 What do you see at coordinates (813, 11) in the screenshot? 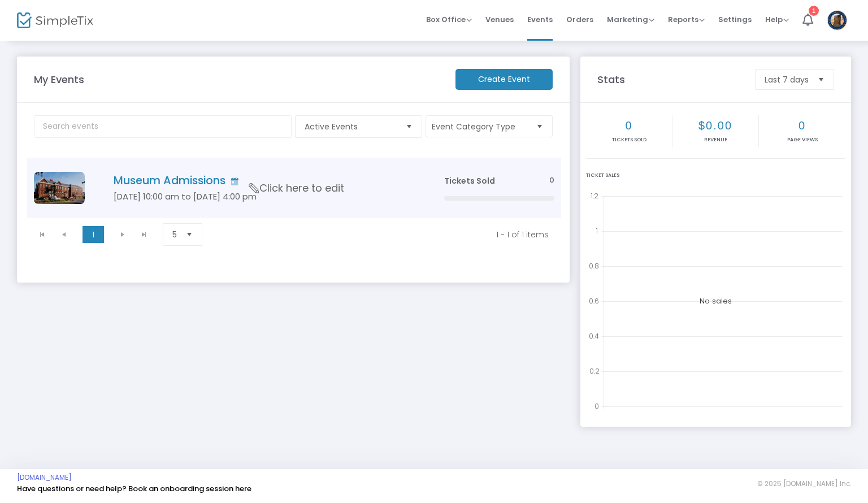
I see `div: 1` at bounding box center [813, 11].